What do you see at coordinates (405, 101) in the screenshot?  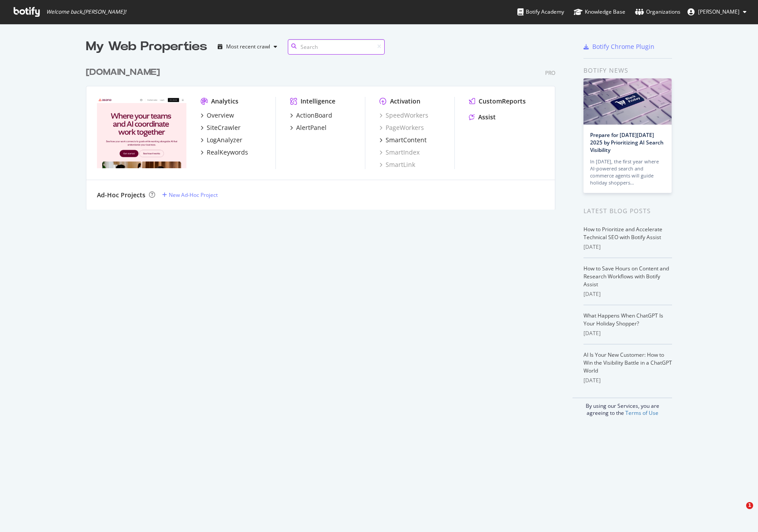 I see `div: Activation` at bounding box center [405, 101].